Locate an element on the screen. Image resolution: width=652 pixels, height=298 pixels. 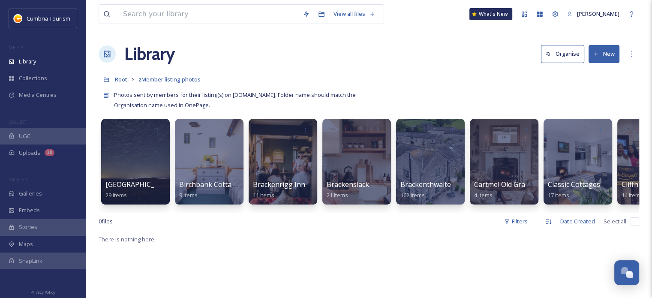
span: Collections is located at coordinates (33, 78).